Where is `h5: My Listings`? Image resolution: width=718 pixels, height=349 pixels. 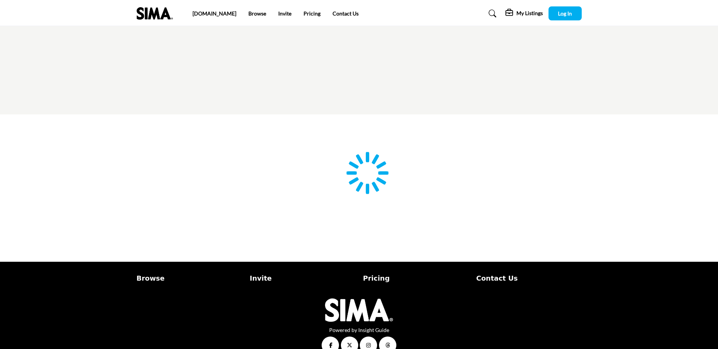
h5: My Listings is located at coordinates (530, 13).